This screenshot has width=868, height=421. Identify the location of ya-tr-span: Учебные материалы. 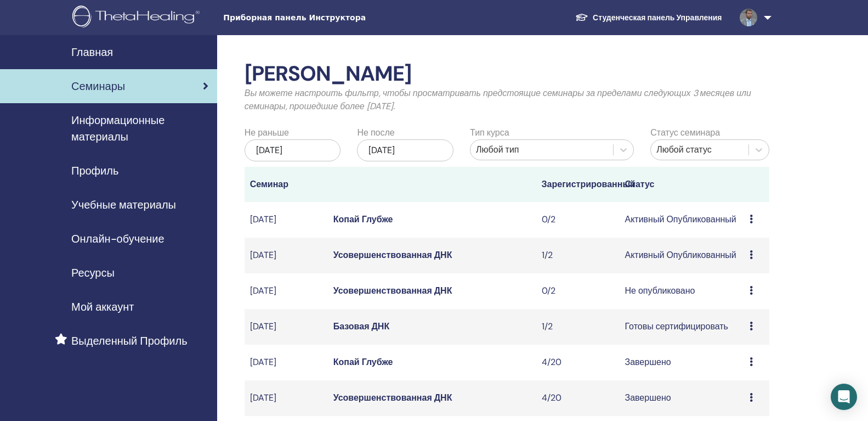
(123, 205).